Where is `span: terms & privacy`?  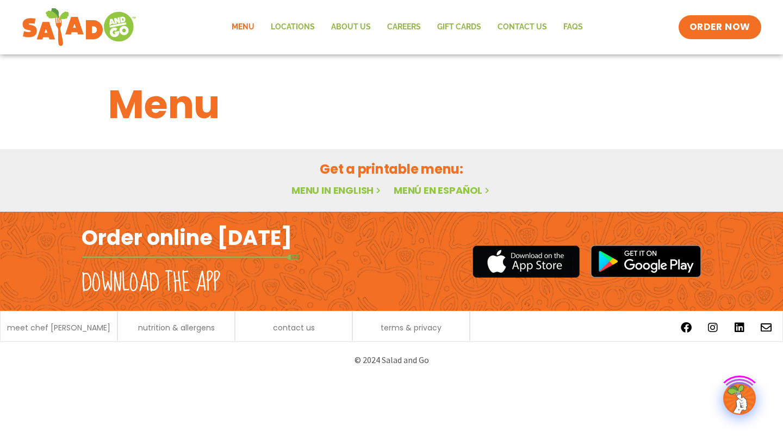 span: terms & privacy is located at coordinates (411, 327).